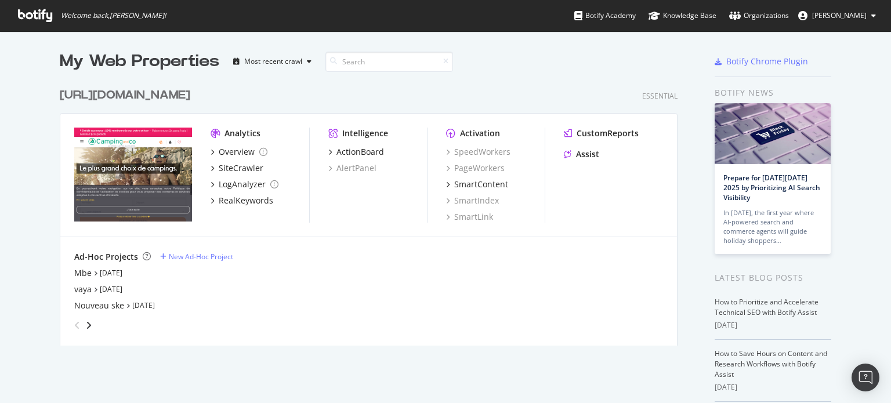 This screenshot has width=891, height=403. I want to click on div: Open Intercom Messenger, so click(866, 378).